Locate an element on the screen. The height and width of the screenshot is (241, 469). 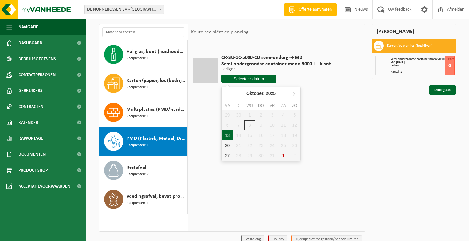
h3: Karton/papier, los (bedrijven) is located at coordinates (409, 46).